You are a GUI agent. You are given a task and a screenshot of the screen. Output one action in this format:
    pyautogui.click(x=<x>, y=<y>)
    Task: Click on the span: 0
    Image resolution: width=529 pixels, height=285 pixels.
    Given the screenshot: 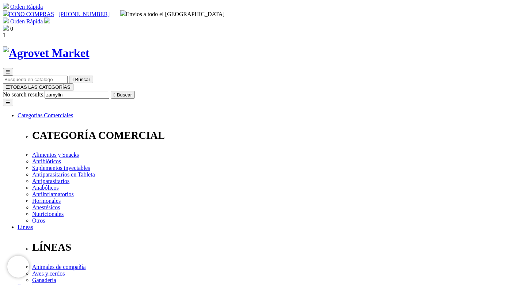 What is the action you would take?
    pyautogui.click(x=12, y=28)
    